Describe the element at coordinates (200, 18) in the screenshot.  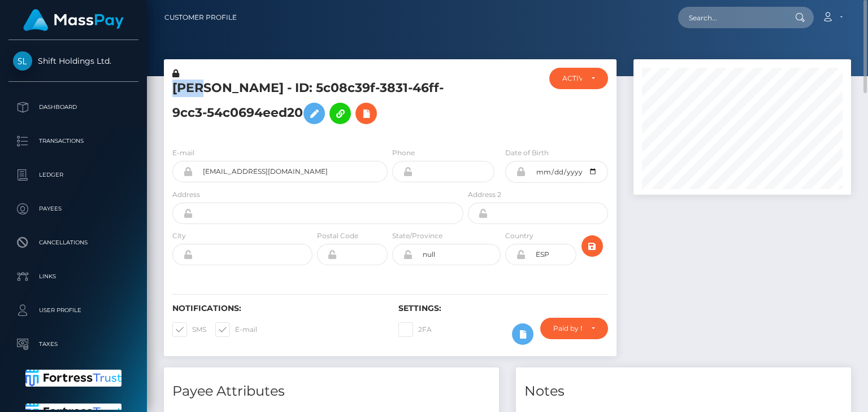
I see `a: Customer Profile` at that location.